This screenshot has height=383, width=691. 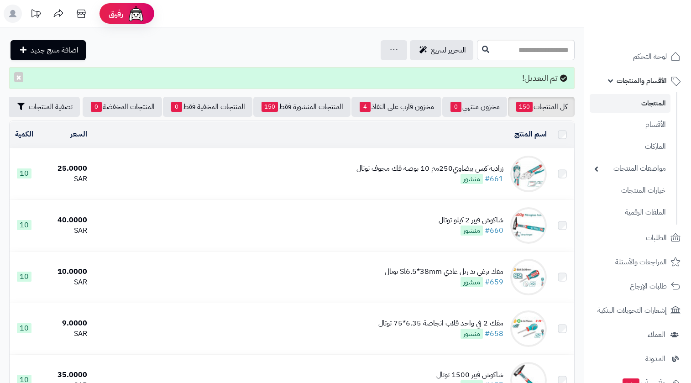 I want to click on span: الأقسام والمنتجات, so click(x=642, y=81).